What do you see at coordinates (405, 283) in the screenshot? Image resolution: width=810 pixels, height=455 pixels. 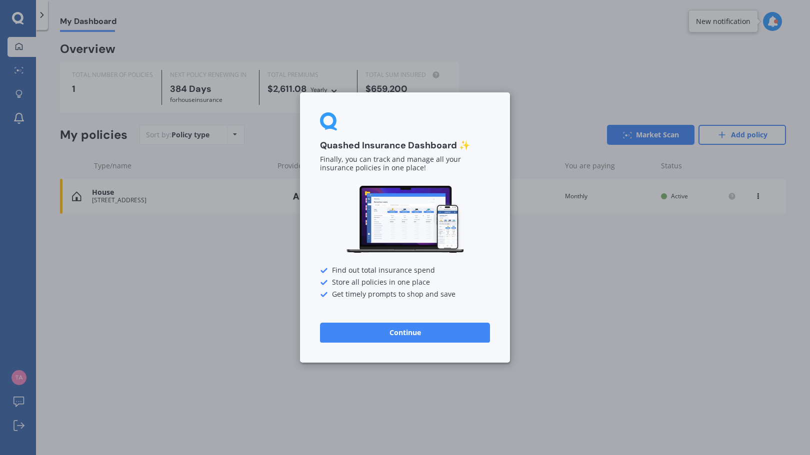 I see `div: Store all policies in one place` at bounding box center [405, 283].